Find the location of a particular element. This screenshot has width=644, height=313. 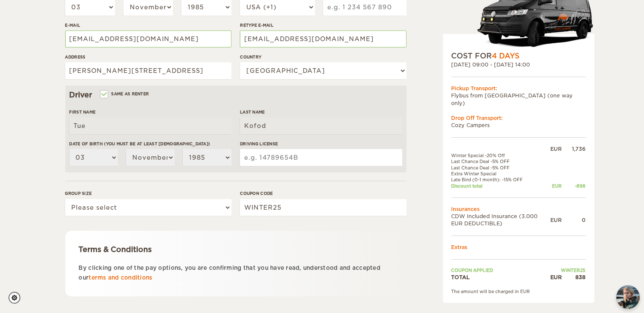

label: Last Name is located at coordinates (321, 112).